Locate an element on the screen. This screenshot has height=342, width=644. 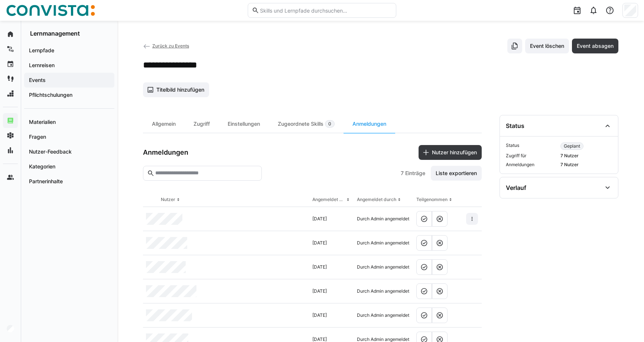
button: Nutzer hinzufügen is located at coordinates (450, 153).